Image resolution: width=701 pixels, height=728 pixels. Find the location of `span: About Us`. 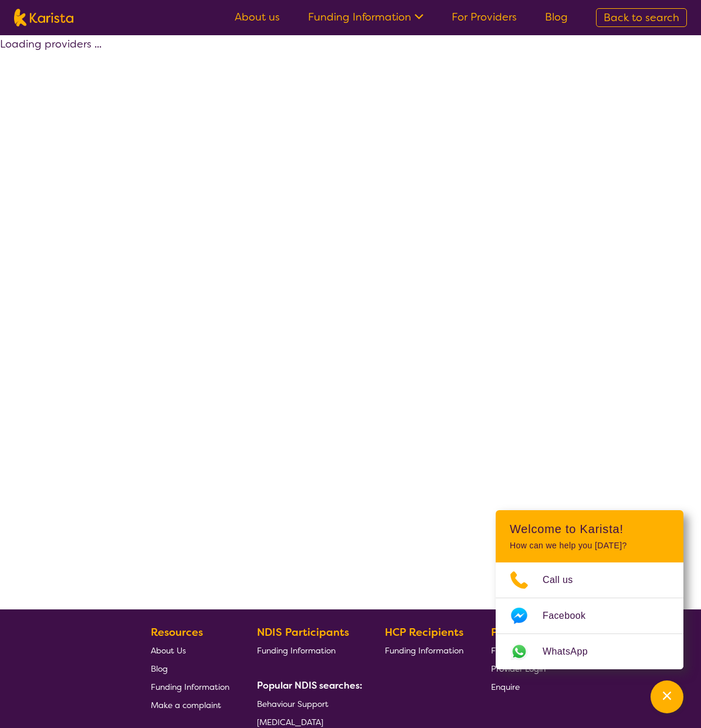

span: About Us is located at coordinates (168, 650).